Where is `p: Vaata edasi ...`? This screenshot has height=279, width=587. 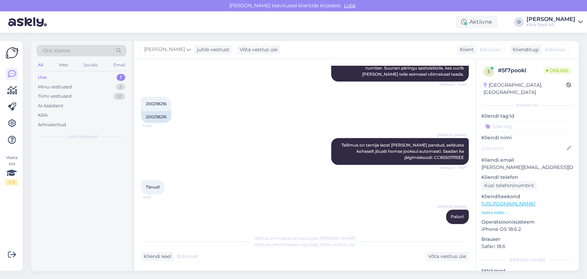 p: Vaata edasi ... is located at coordinates (527, 213).